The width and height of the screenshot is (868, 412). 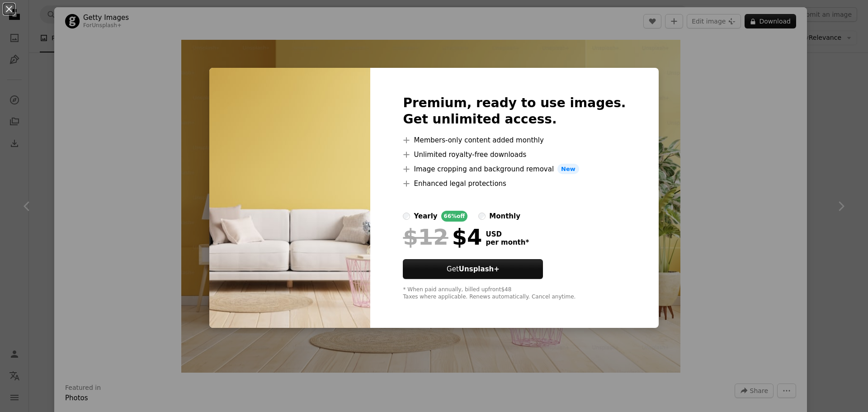 I want to click on span: New, so click(x=569, y=169).